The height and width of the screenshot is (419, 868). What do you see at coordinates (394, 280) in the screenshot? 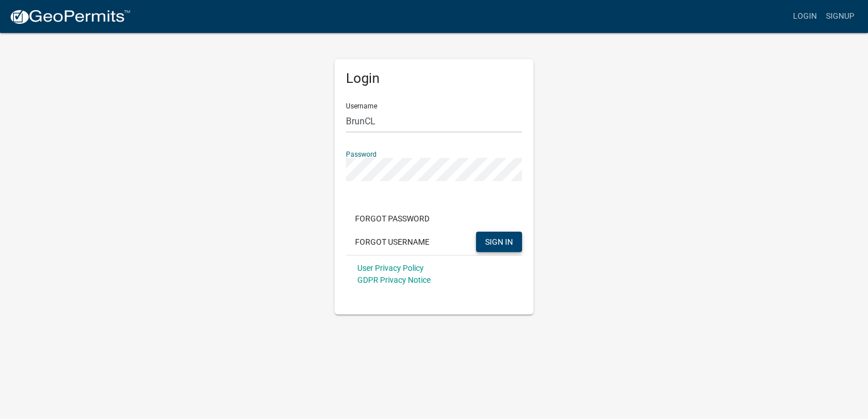
I see `a: GDPR Privacy Notice` at bounding box center [394, 280].